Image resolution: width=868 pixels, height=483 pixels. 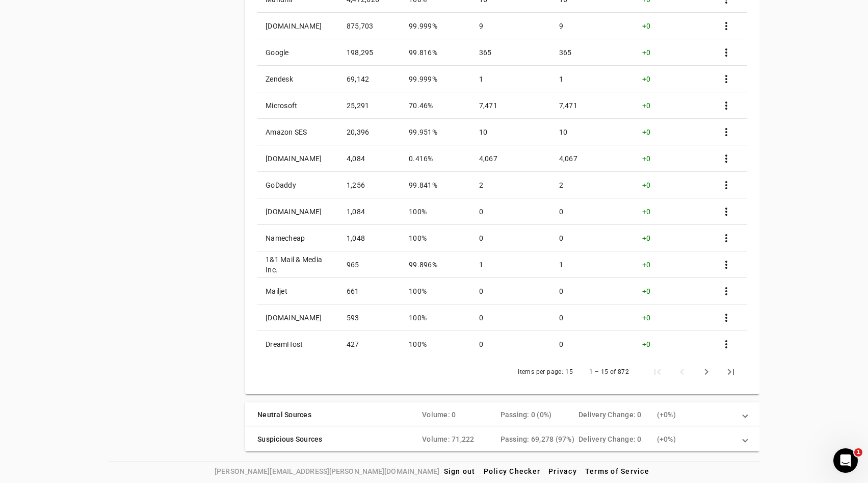 I want to click on button: Sign out, so click(x=459, y=471).